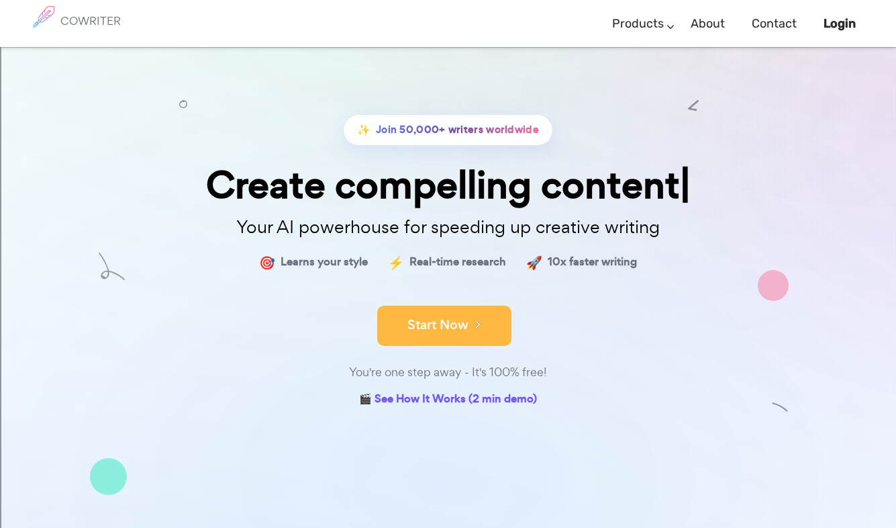 This screenshot has height=528, width=896. Describe the element at coordinates (448, 23) in the screenshot. I see `div: Sort New > Old` at that location.